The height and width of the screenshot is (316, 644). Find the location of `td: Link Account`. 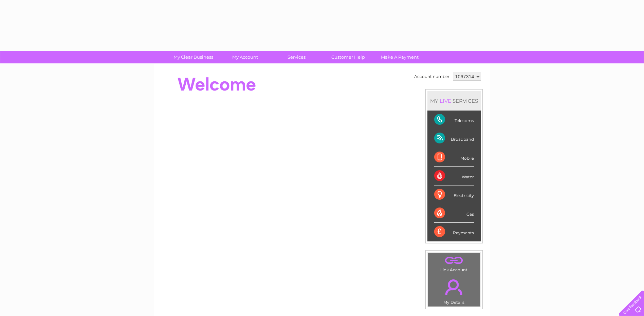

td: Link Account is located at coordinates (454, 263).